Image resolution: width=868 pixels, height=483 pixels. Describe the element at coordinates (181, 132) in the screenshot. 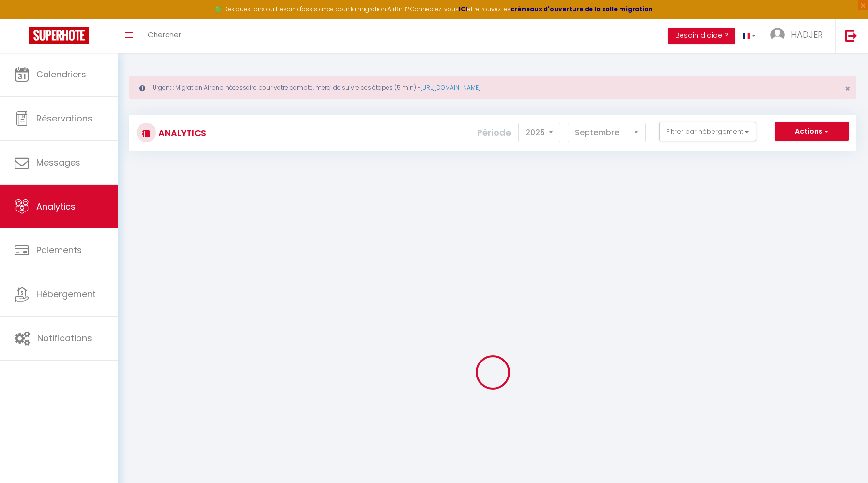

I see `h3: Analytics` at that location.